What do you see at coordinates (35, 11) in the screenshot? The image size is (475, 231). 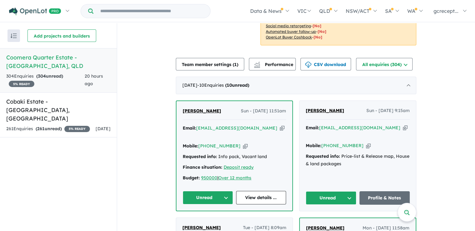 I see `img: Openlot PRO Logo White` at bounding box center [35, 11].